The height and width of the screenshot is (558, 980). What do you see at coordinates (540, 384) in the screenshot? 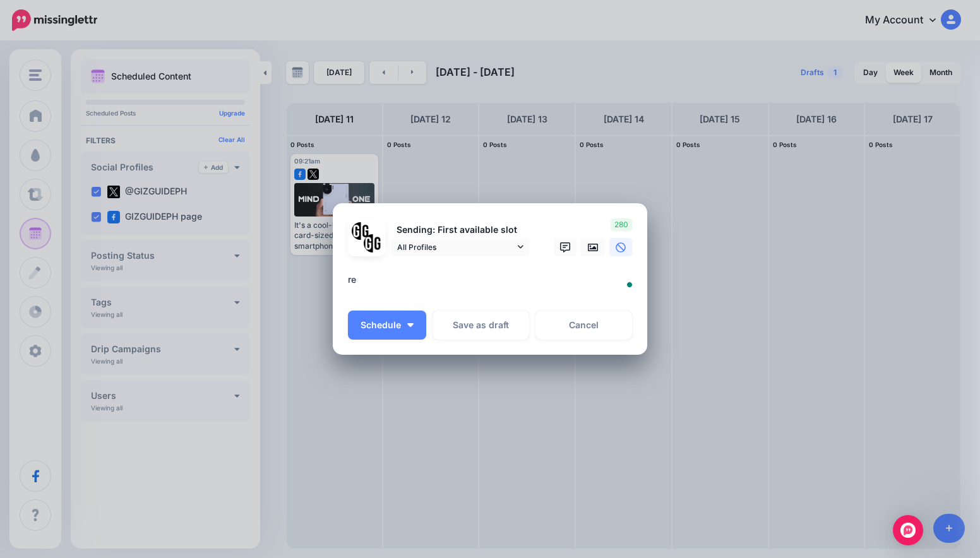
I see `p: Set a time from the left if you'd like to send this post at a specific time.` at bounding box center [540, 384].